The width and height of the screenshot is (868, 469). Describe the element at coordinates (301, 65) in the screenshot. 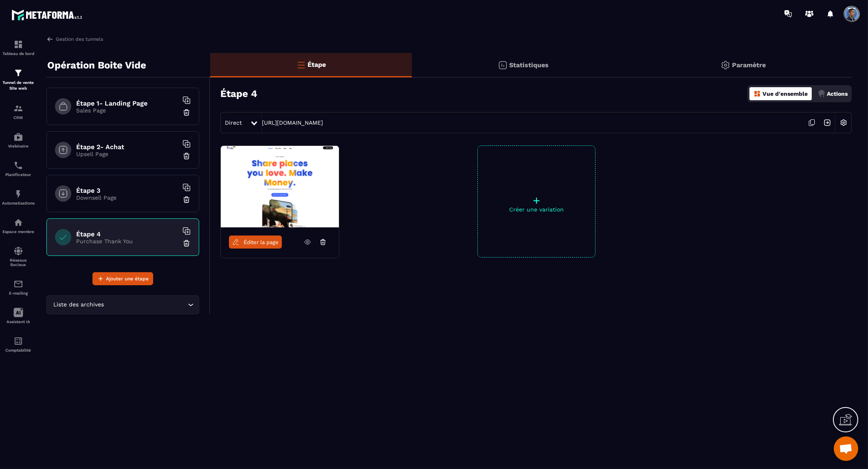

I see `img: bars-o.4a397970.svg` at that location.